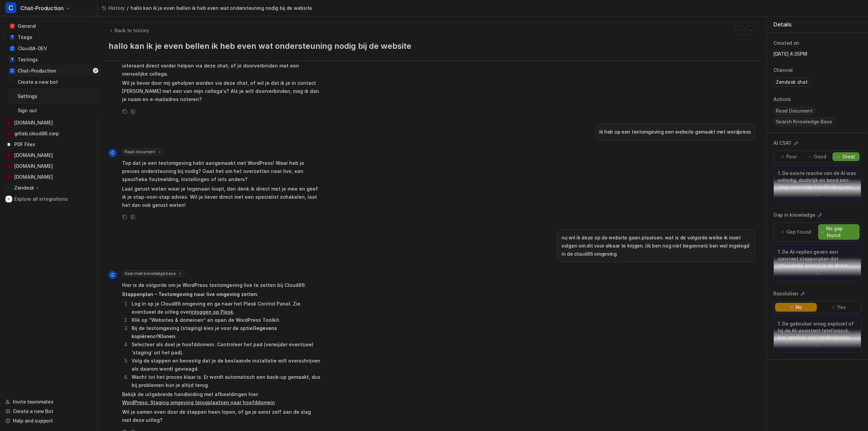 The height and width of the screenshot is (431, 868). Describe the element at coordinates (55, 82) in the screenshot. I see `a: Create a new bot` at that location.